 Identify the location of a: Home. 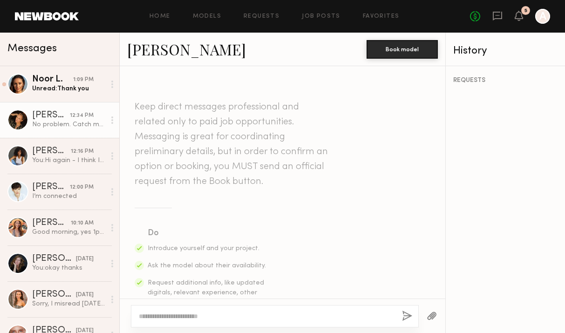
(160, 16).